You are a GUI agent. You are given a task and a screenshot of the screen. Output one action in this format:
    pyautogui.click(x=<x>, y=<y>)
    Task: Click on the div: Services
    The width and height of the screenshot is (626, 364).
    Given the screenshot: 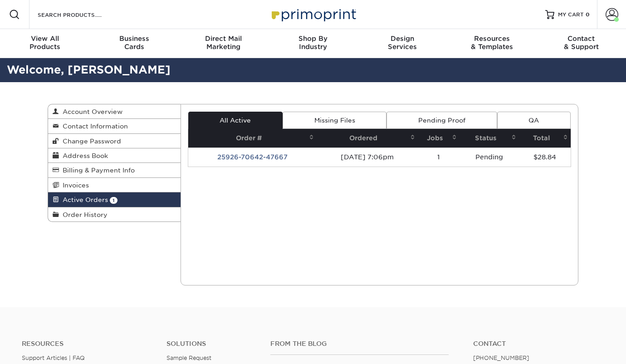 What is the action you would take?
    pyautogui.click(x=403, y=42)
    